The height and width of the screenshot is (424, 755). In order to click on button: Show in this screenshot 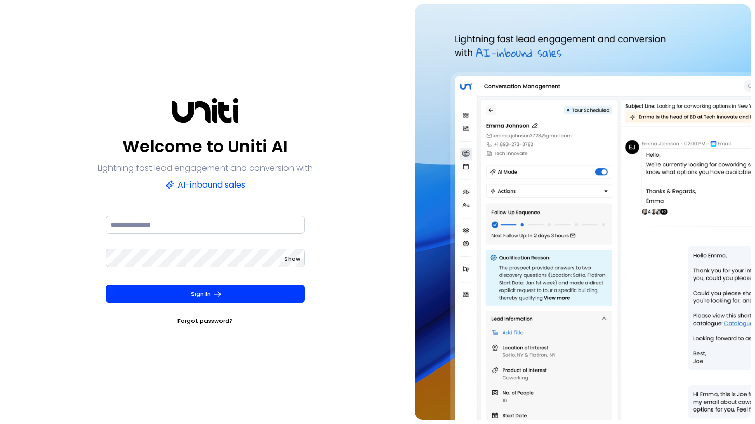, I will do `click(292, 259)`.